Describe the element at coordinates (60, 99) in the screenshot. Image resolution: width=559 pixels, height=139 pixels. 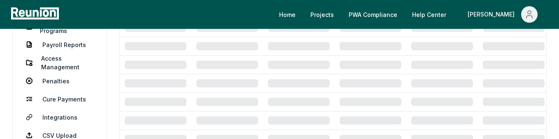
I see `a: Cure Payments` at that location.